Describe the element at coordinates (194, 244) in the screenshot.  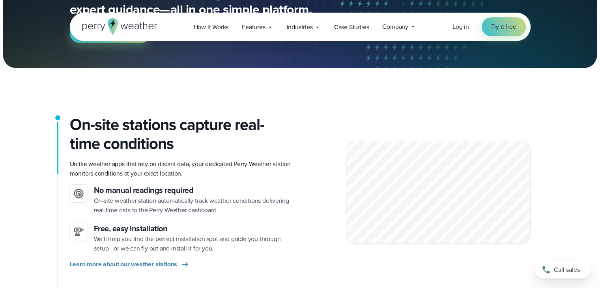
I see `p: We’ll help you find the perfect installation spot and guide you through setup—or we can fly out a...` at that location.